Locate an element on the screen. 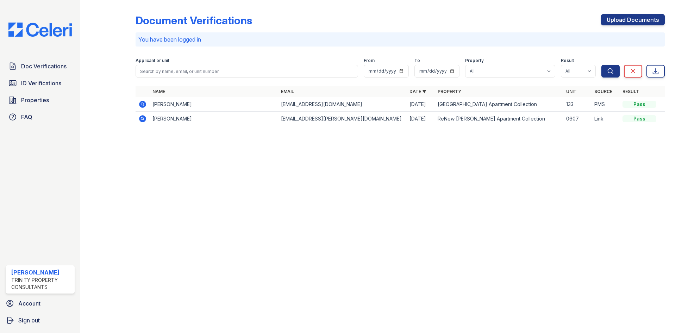 The image size is (676, 333). label: Applicant or unit is located at coordinates (153, 61).